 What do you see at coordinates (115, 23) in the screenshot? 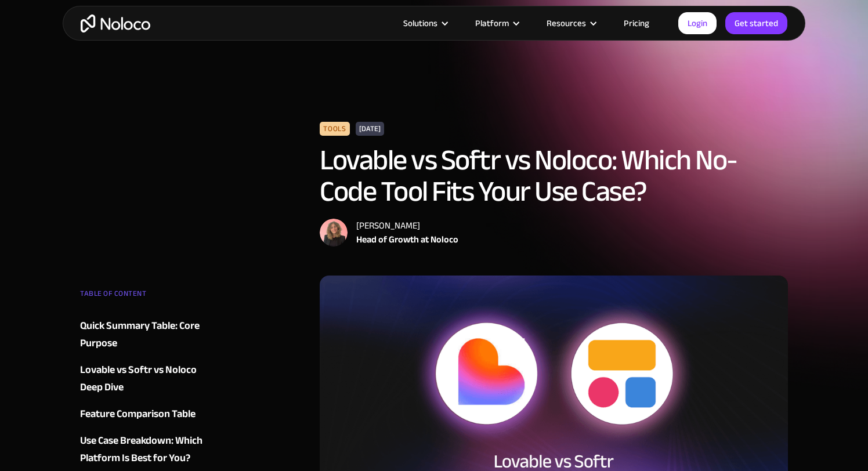
I see `a: home` at bounding box center [115, 23].